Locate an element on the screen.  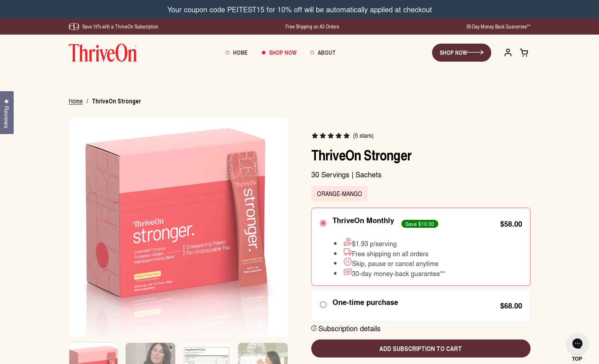
div: One-time purchase is located at coordinates (365, 302).